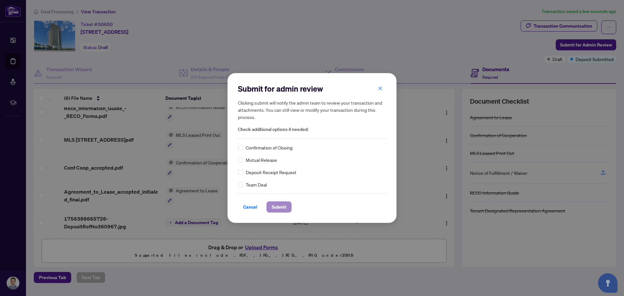 This screenshot has height=296, width=624. I want to click on span: close, so click(380, 88).